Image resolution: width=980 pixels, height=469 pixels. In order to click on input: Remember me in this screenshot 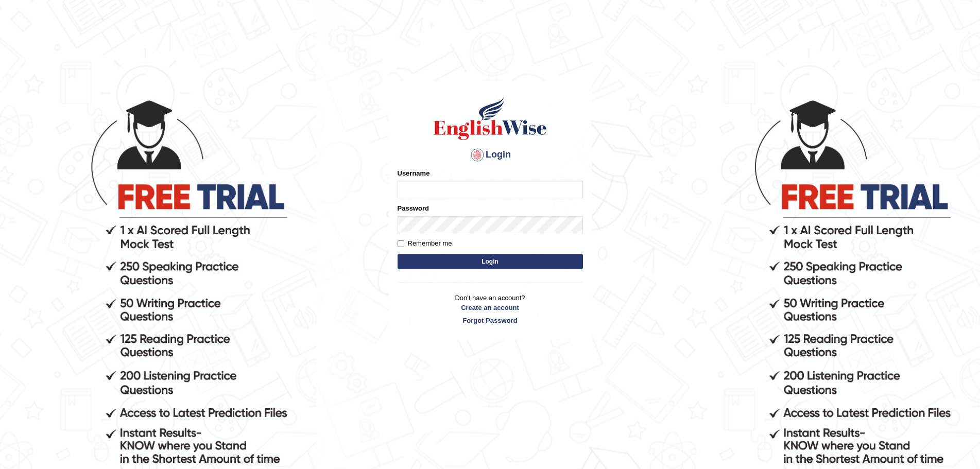, I will do `click(401, 243)`.